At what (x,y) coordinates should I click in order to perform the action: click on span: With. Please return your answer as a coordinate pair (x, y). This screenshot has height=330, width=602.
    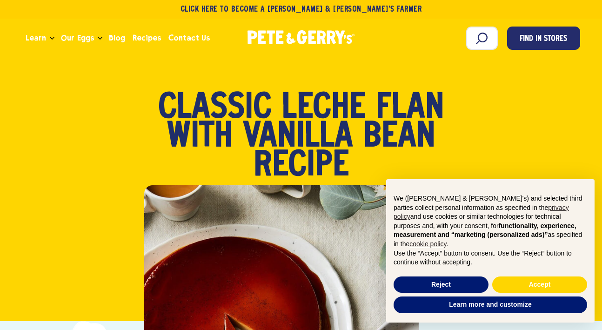
    Looking at the image, I should click on (200, 137).